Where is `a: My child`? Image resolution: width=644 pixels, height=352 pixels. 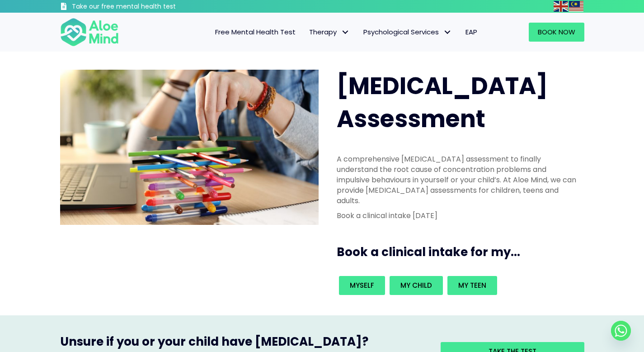
a: My child is located at coordinates (416, 286).